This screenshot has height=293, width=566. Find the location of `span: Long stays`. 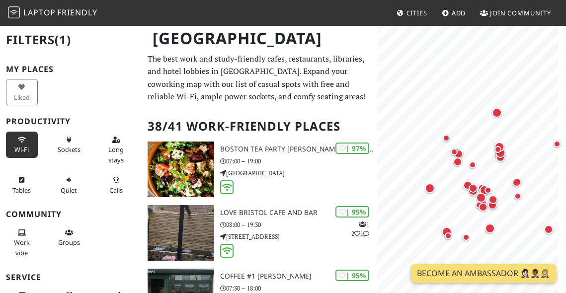

span: Long stays is located at coordinates (116, 154).